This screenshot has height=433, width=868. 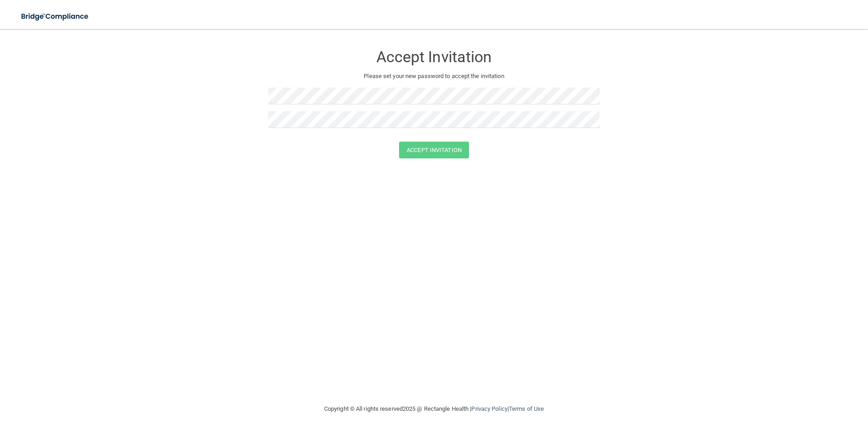 What do you see at coordinates (434, 150) in the screenshot?
I see `button: Accept Invitation` at bounding box center [434, 150].